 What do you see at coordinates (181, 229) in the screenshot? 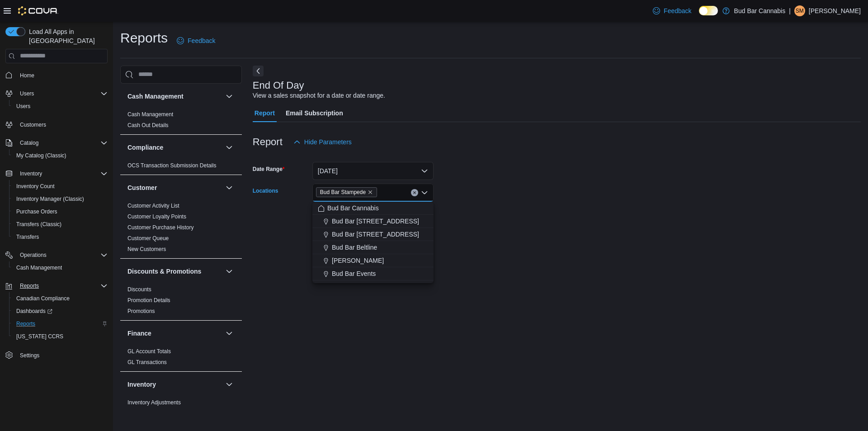
I see `div: Customer` at bounding box center [181, 229].